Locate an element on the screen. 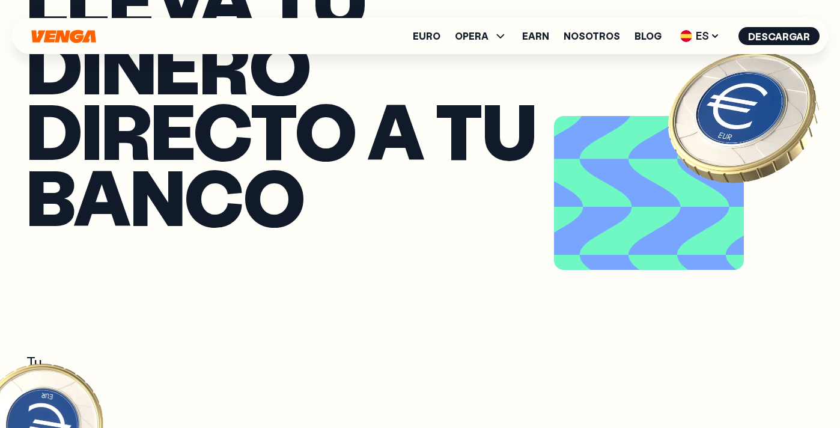 The height and width of the screenshot is (428, 840). span: ES is located at coordinates (700, 36).